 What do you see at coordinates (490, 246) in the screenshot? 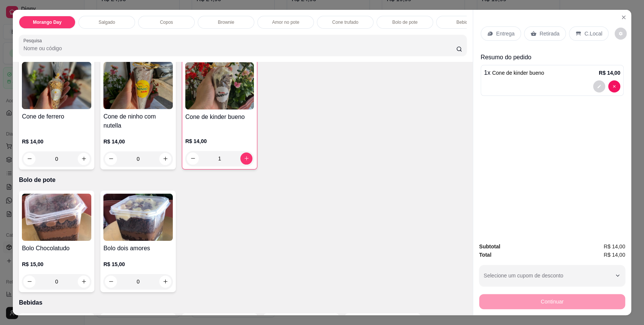
I see `strong: Subtotal` at bounding box center [490, 246].